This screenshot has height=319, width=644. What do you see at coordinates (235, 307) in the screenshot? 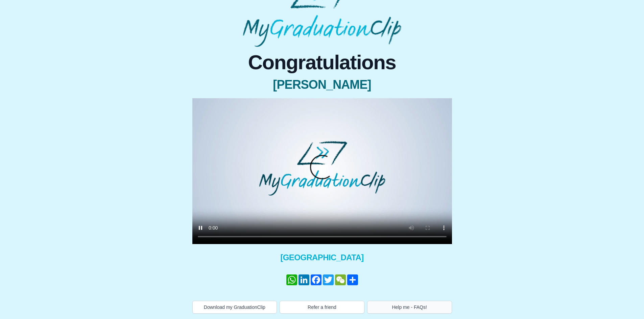
I see `button: Download my GraduationClip` at bounding box center [235, 307].